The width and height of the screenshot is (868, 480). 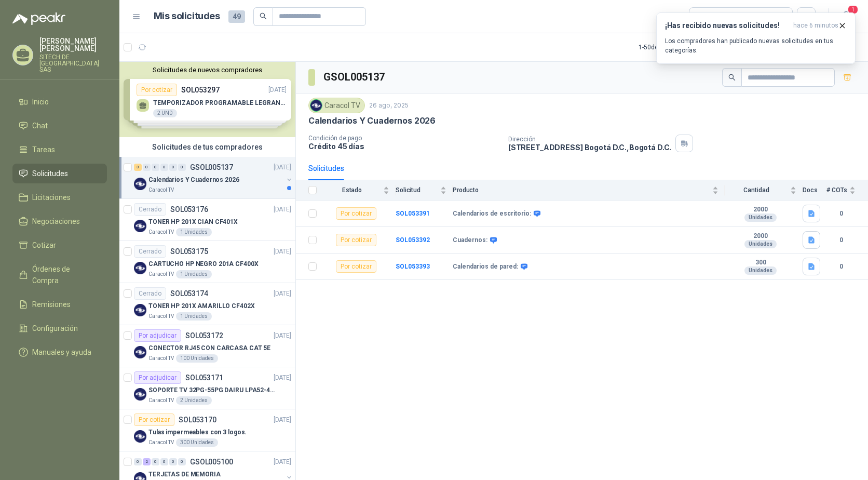 What do you see at coordinates (157, 378) in the screenshot?
I see `div: Por adjudicar` at bounding box center [157, 378].